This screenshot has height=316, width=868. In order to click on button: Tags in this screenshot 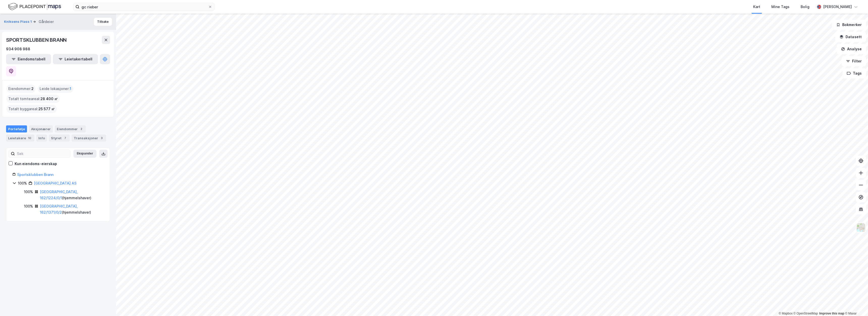, I will do `click(854, 74)`.